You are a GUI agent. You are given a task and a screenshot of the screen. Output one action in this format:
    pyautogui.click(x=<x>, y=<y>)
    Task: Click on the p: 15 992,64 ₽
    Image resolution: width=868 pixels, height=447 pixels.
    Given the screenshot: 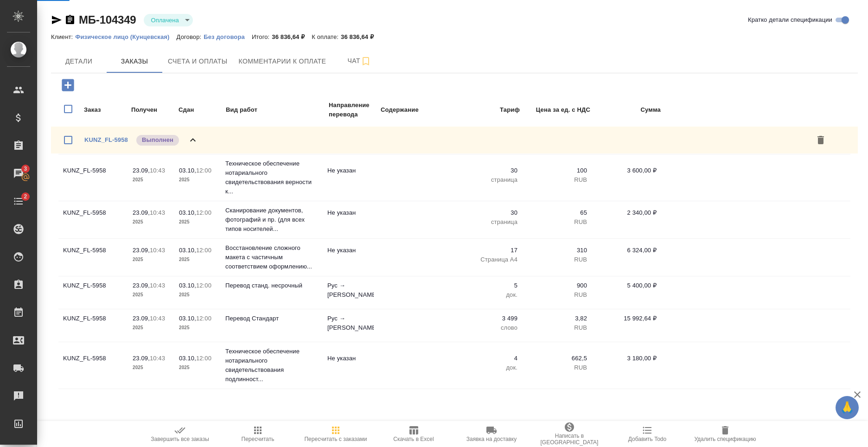 What is the action you would take?
    pyautogui.click(x=626, y=319)
    